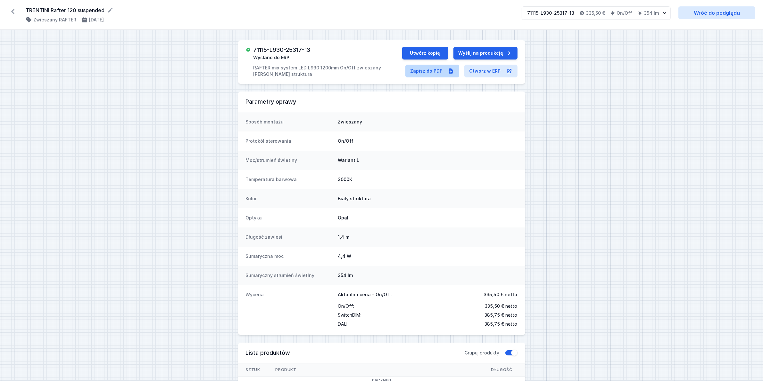  I want to click on dt: Kolor, so click(289, 199).